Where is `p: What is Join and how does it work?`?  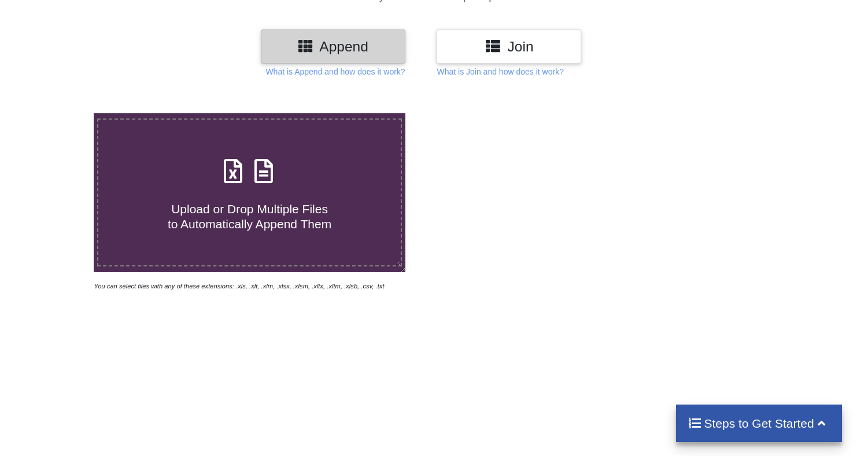 p: What is Join and how does it work? is located at coordinates (499, 71).